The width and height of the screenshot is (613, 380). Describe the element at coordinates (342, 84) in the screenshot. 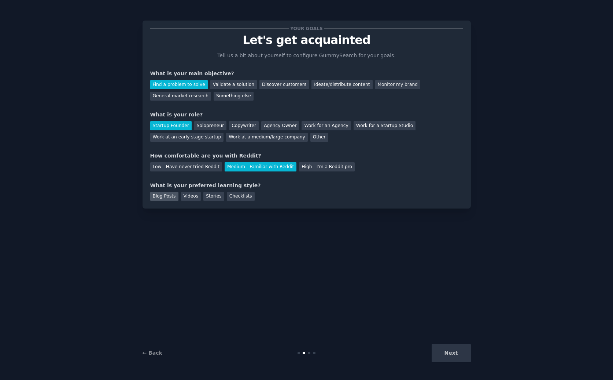

I see `div: Ideate/distribute content` at that location.